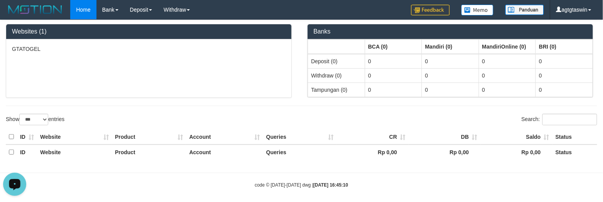 Image resolution: width=603 pixels, height=202 pixels. What do you see at coordinates (478, 10) in the screenshot?
I see `img: Button%20Memo.svg` at bounding box center [478, 10].